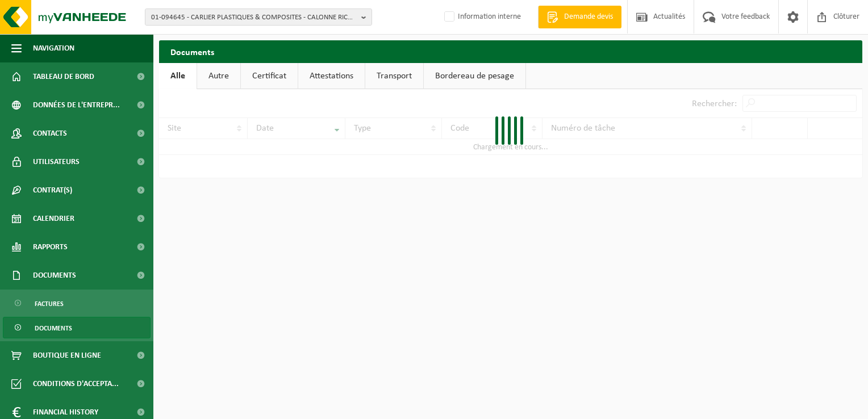 The width and height of the screenshot is (868, 419). Describe the element at coordinates (254, 18) in the screenshot. I see `span: 01-094645 - CARLIER PLASTIQUES & COMPOSITES - CALONNE RICOUART` at that location.